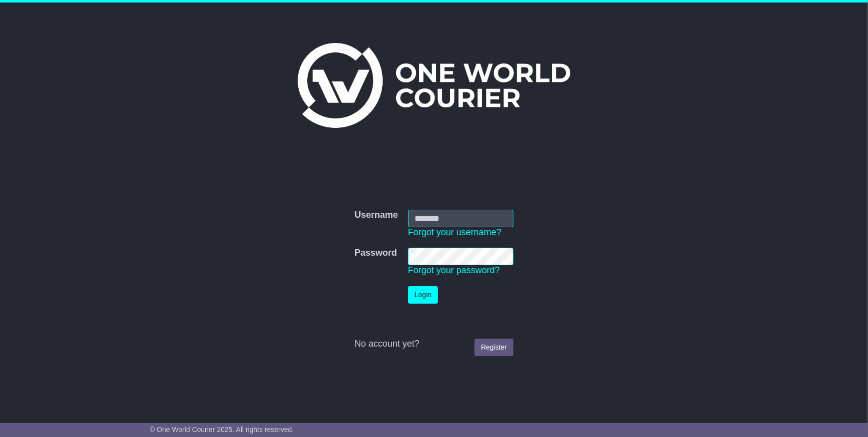 The height and width of the screenshot is (437, 868). What do you see at coordinates (434, 344) in the screenshot?
I see `div: No account yet?` at bounding box center [434, 344].